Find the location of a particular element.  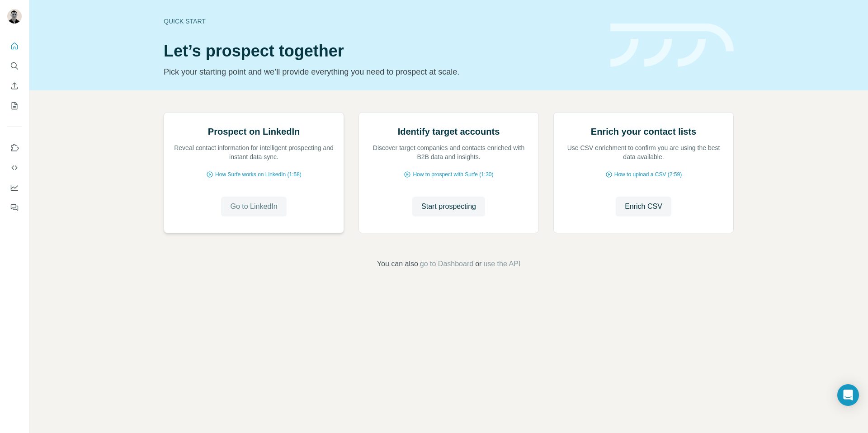

button: go to Dashboard is located at coordinates (446, 265).